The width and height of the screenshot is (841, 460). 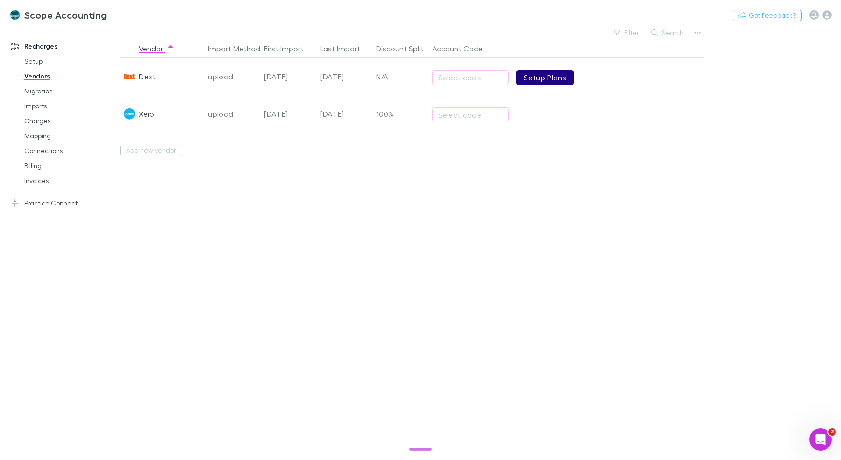 I want to click on button: Filter, so click(x=627, y=33).